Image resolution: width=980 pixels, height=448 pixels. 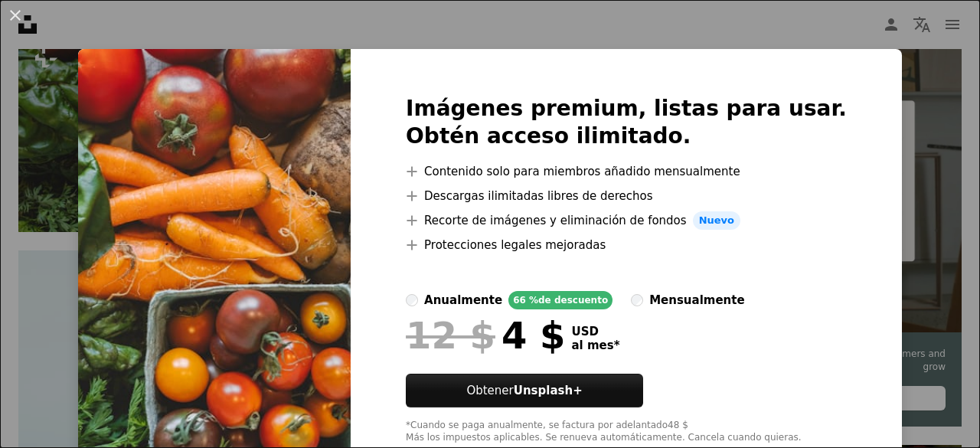 I want to click on li: Recorte de imágenes y eliminación de fondos, so click(x=627, y=221).